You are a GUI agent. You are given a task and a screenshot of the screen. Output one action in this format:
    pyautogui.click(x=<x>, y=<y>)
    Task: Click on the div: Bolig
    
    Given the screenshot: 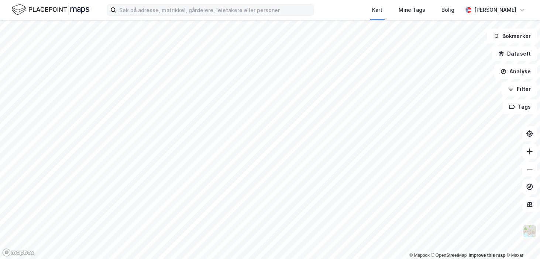 What is the action you would take?
    pyautogui.click(x=448, y=10)
    